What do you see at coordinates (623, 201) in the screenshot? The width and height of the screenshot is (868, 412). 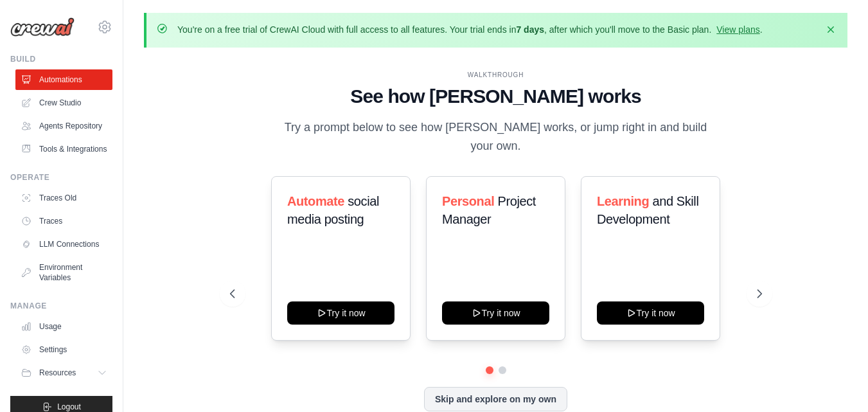 I see `span: Learning` at bounding box center [623, 201].